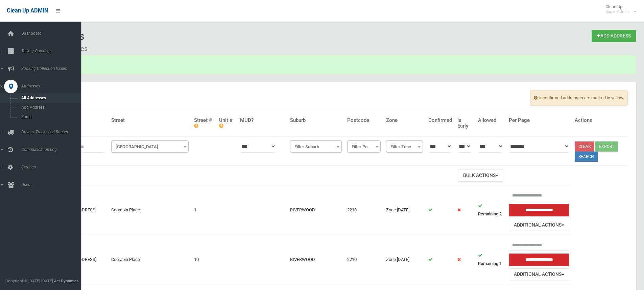 This screenshot has width=644, height=290. Describe the element at coordinates (613, 36) in the screenshot. I see `a: Add Address` at that location.